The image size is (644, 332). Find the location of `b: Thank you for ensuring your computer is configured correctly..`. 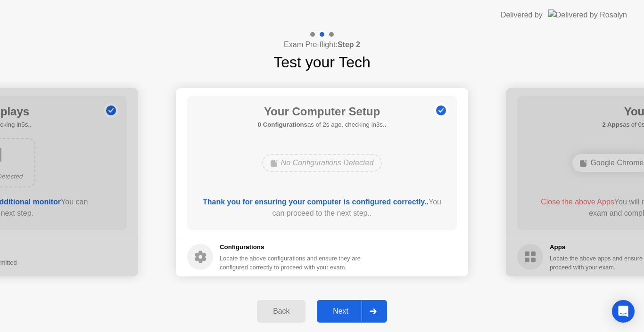

b: Thank you for ensuring your computer is configured correctly.. is located at coordinates (315, 202).